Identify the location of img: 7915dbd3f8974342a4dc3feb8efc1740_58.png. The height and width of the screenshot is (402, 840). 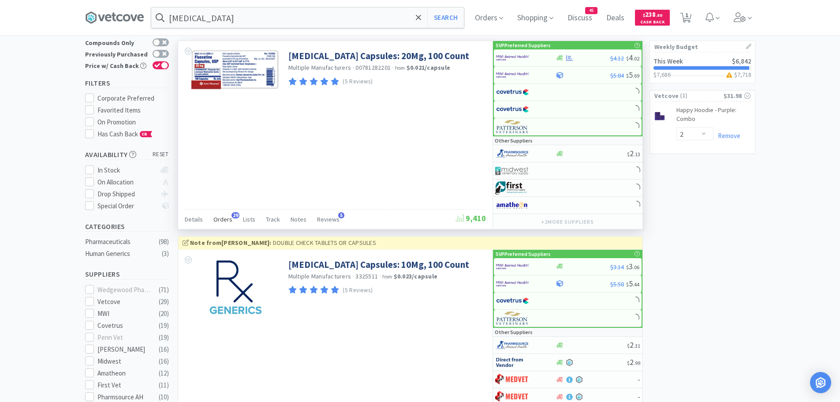
(512, 154).